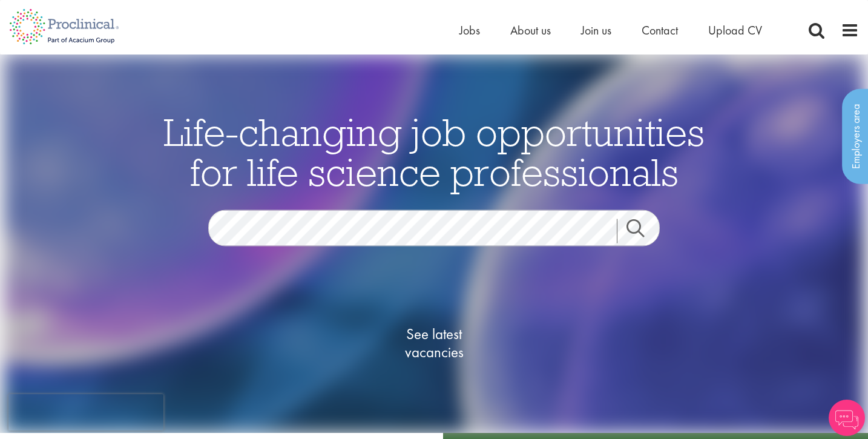 The width and height of the screenshot is (868, 439). Describe the element at coordinates (434, 343) in the screenshot. I see `a: See latestvacancies` at that location.